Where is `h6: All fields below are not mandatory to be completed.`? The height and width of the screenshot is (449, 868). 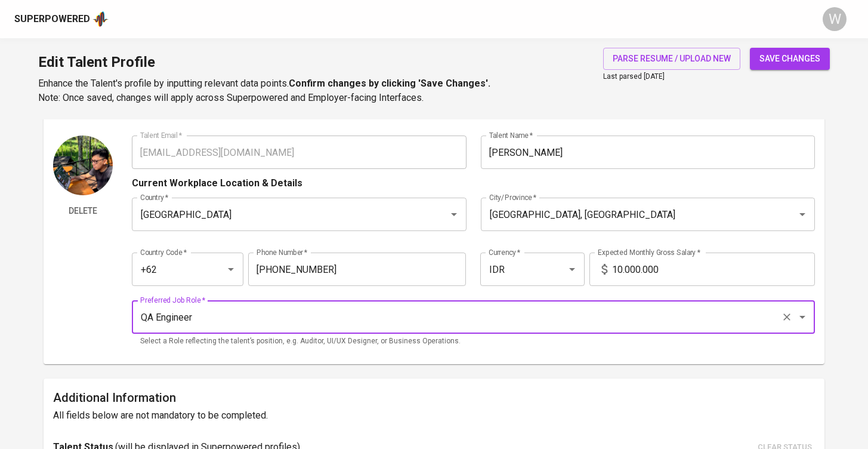
h6: All fields below are not mandatory to be completed. is located at coordinates (434, 415).